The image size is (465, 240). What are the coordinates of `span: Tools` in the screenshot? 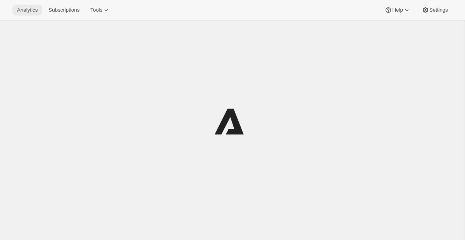 It's located at (96, 10).